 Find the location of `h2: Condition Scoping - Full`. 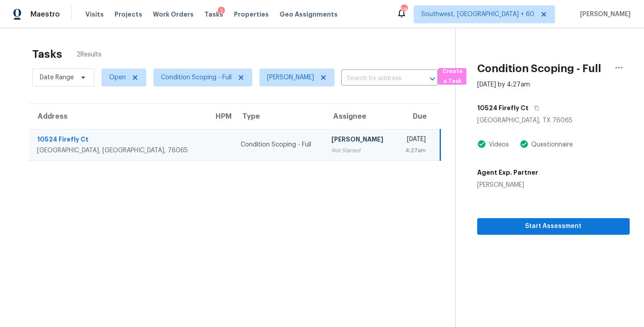

h2: Condition Scoping - Full is located at coordinates (539, 69).